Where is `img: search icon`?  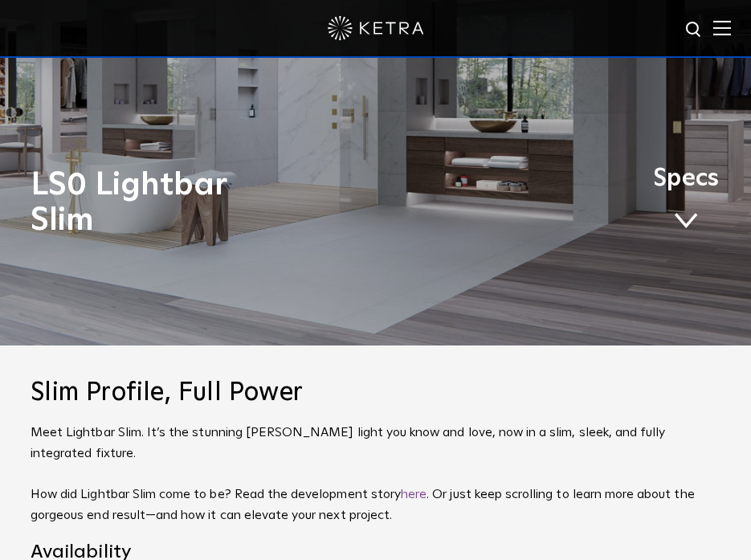 img: search icon is located at coordinates (694, 29).